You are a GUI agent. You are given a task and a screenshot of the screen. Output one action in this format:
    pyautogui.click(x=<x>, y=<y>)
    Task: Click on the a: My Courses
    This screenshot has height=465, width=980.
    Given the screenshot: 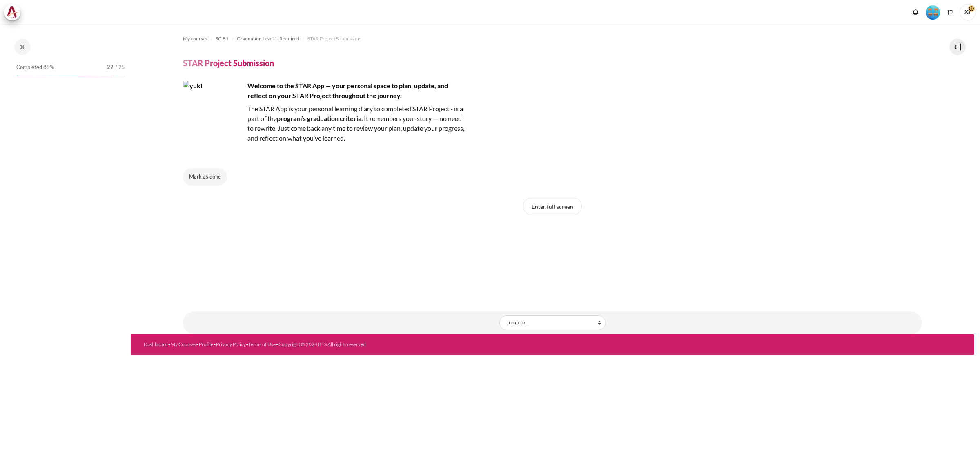 What is the action you would take?
    pyautogui.click(x=184, y=344)
    